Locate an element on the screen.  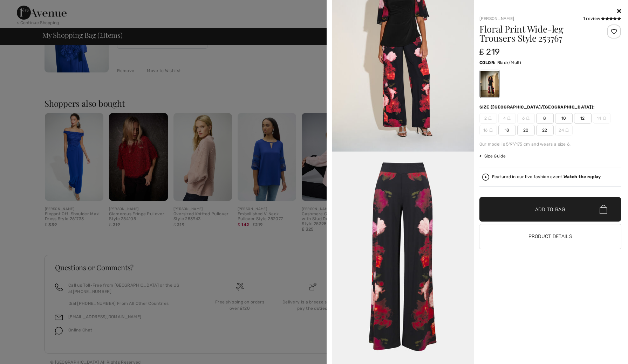
button: Product Details is located at coordinates (550, 237).